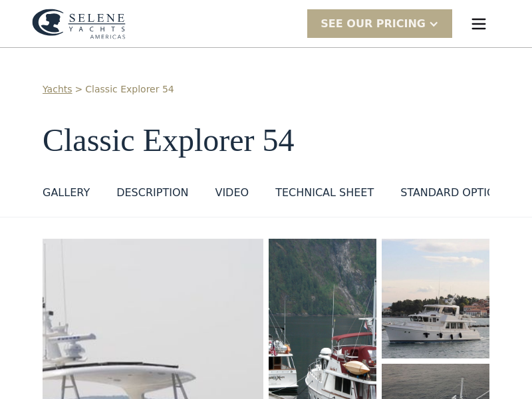 The width and height of the screenshot is (532, 399). I want to click on div: standard options, so click(455, 193).